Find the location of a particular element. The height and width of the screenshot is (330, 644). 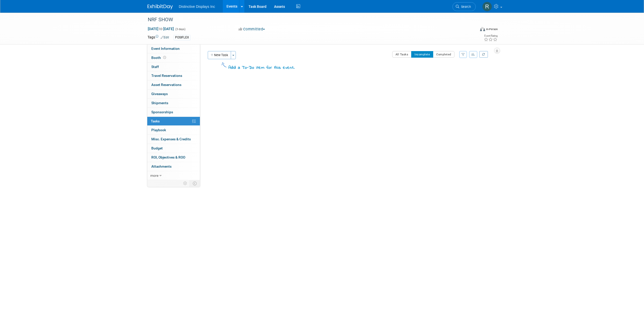

a: Event Information is located at coordinates (174, 48).